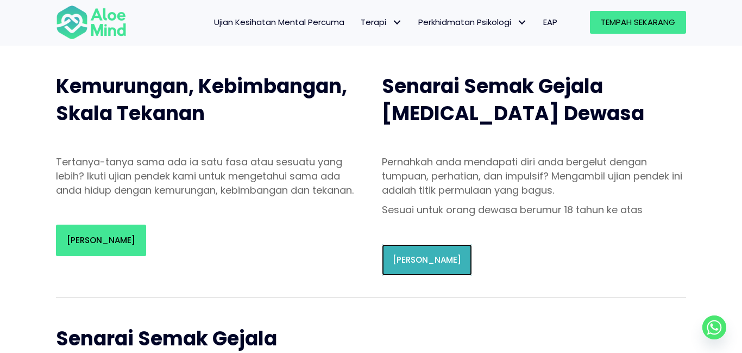 The height and width of the screenshot is (353, 742). What do you see at coordinates (381, 22) in the screenshot?
I see `a: TerapiTerapi: submenu` at bounding box center [381, 22].